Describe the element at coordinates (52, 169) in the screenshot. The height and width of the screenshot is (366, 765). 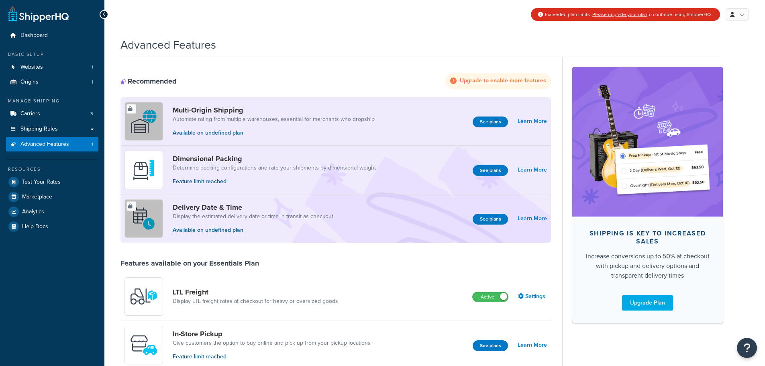
I see `div: Resources` at that location.